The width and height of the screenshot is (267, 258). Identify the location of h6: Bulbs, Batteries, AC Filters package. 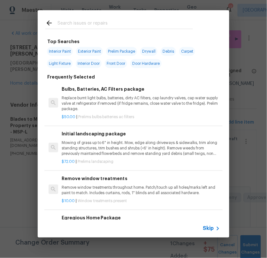
(141, 89).